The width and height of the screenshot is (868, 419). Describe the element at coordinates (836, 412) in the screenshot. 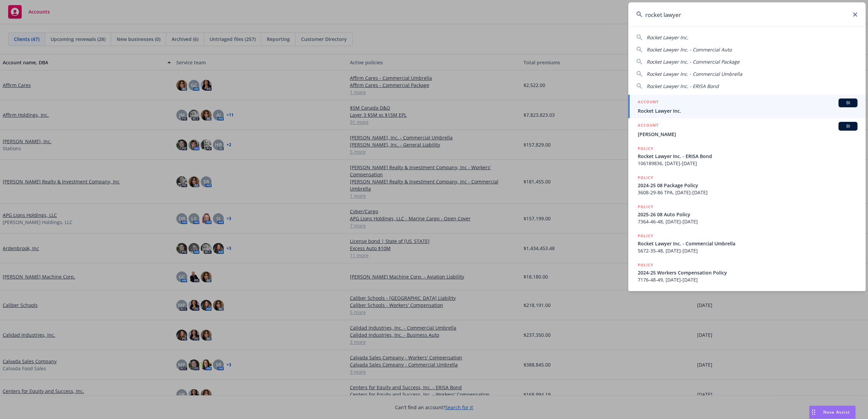

I see `span: Nova Assist` at that location.